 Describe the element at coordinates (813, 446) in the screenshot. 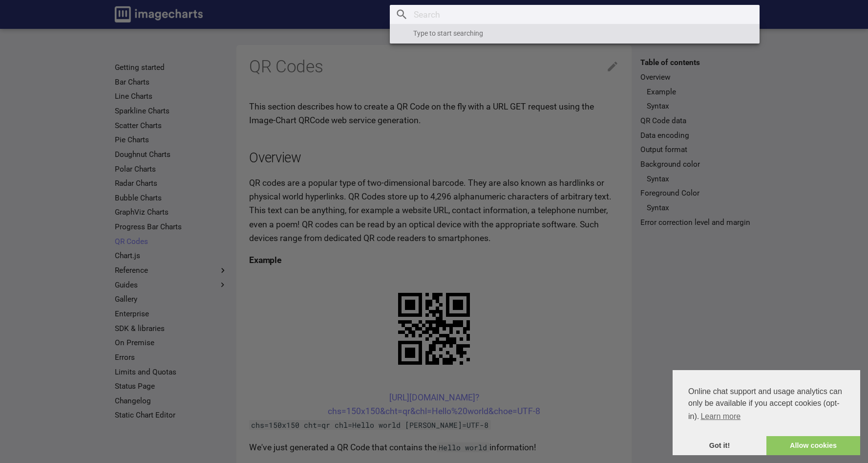

I see `a: allow cookies` at that location.